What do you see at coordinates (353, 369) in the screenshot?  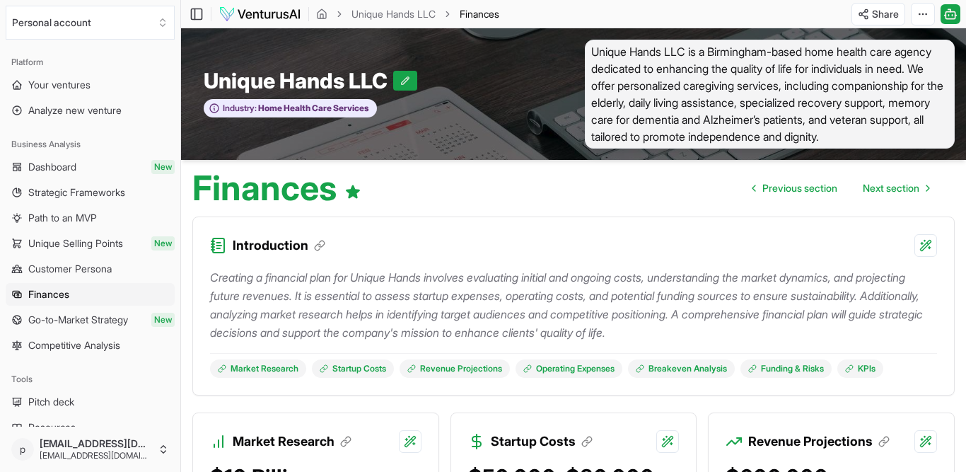 I see `a: Startup Costs` at bounding box center [353, 369].